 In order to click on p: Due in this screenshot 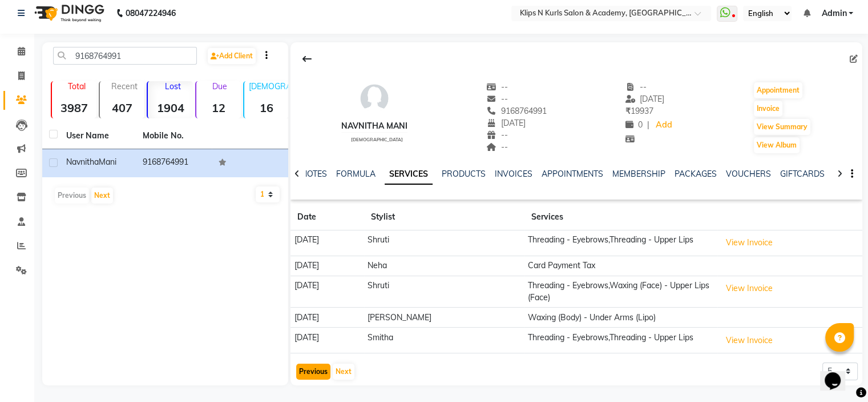, I will do `click(220, 86)`.